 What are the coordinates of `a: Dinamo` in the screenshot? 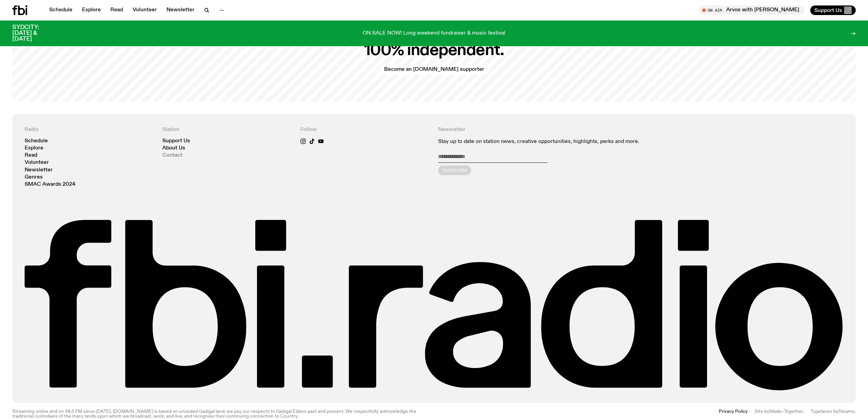 It's located at (847, 411).